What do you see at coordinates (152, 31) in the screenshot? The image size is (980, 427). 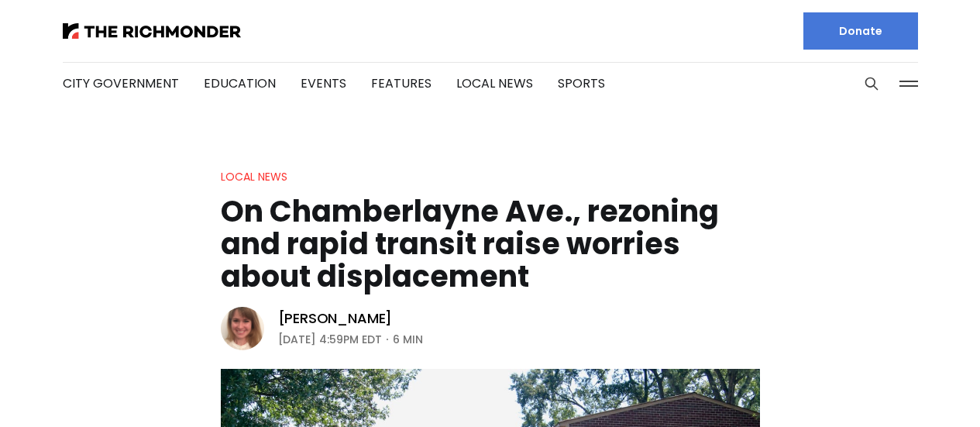 I see `img: The Richmonder` at bounding box center [152, 31].